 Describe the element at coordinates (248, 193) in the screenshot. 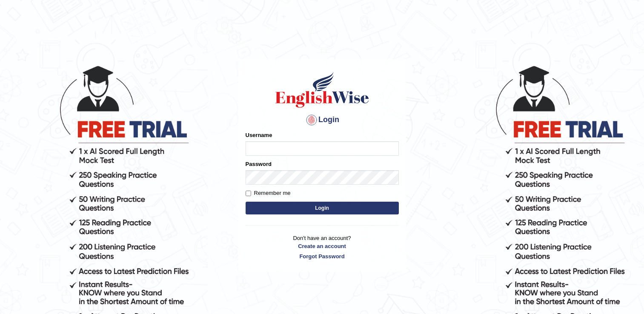

I see `input: Remember me` at that location.